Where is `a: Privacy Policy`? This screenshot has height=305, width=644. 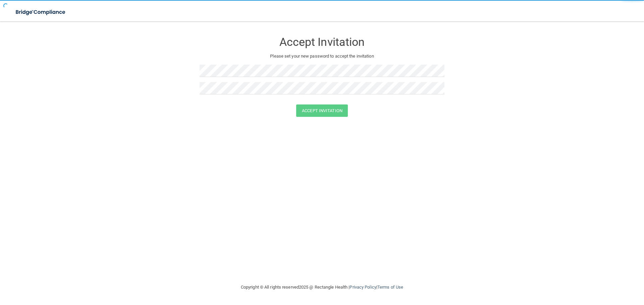 a: Privacy Policy is located at coordinates (362, 287).